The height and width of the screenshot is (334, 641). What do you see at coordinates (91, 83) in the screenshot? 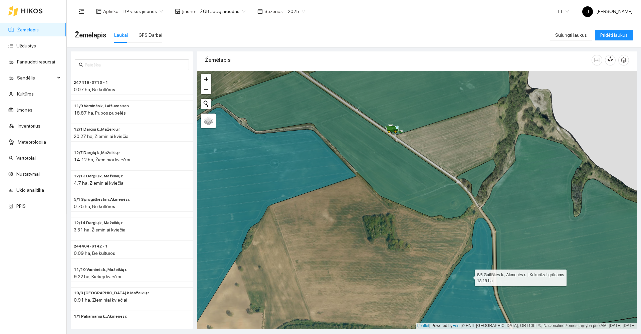
I see `span: 247418-3713 - 1` at bounding box center [91, 83].